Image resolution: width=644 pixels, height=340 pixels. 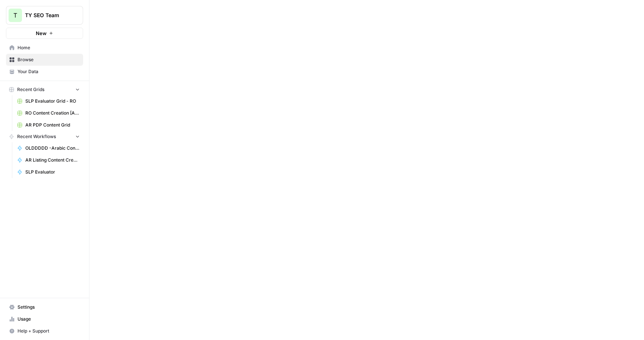 I want to click on span: AR PDP Content Grid, so click(x=52, y=125).